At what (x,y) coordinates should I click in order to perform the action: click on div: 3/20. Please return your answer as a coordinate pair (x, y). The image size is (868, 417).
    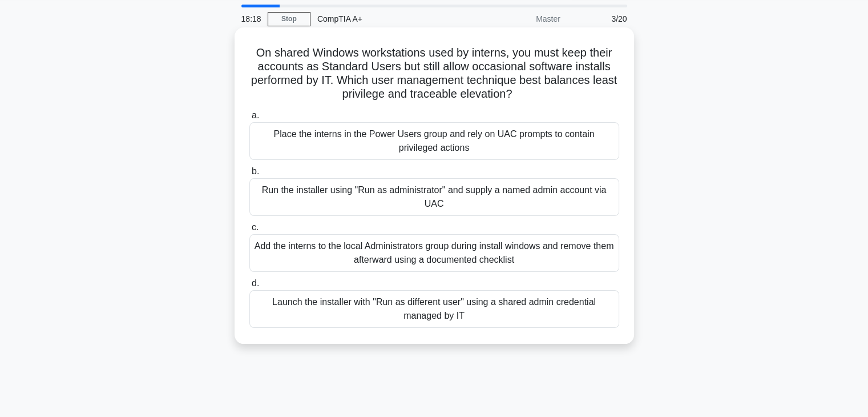
    Looking at the image, I should click on (600, 19).